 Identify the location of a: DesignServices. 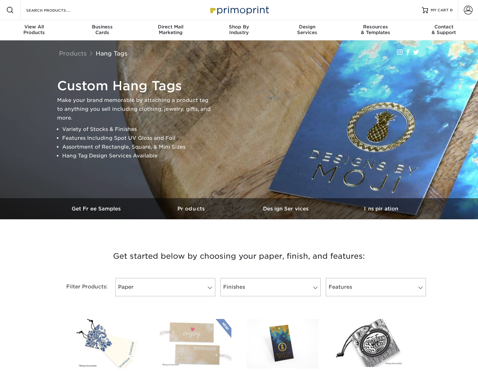
(307, 30).